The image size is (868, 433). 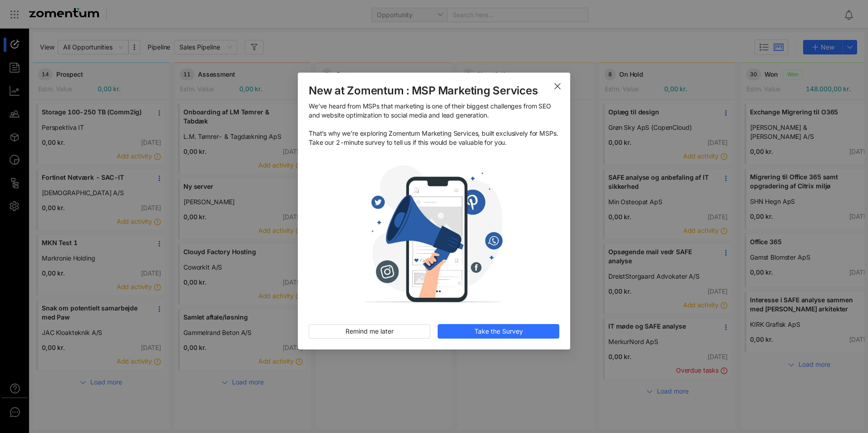 What do you see at coordinates (370, 331) in the screenshot?
I see `button: Remind me later` at bounding box center [370, 331].